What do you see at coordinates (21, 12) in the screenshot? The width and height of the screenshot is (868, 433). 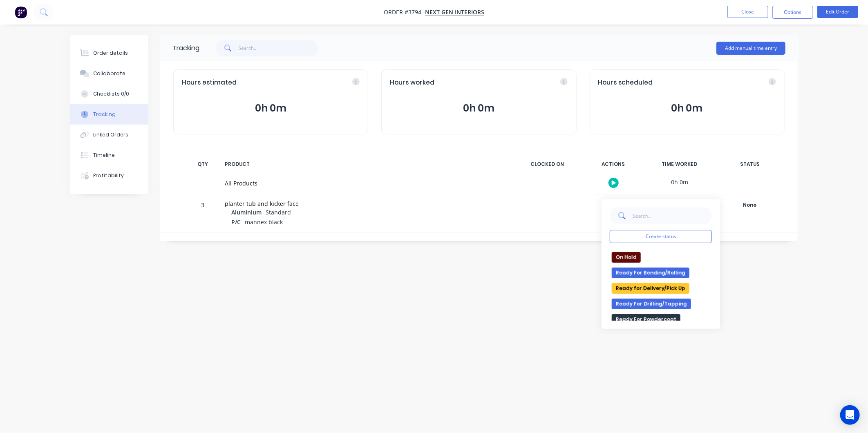 I see `img: Factory` at bounding box center [21, 12].